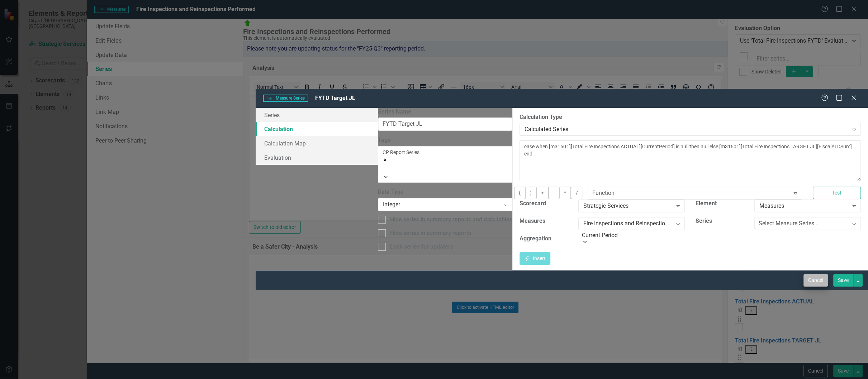  What do you see at coordinates (690, 161) in the screenshot?
I see `textarea: case when [m31601][Total Fire Inspections ACTUAL][CurrentPeriod] is null then null else [m31601][...` at bounding box center [690, 161].